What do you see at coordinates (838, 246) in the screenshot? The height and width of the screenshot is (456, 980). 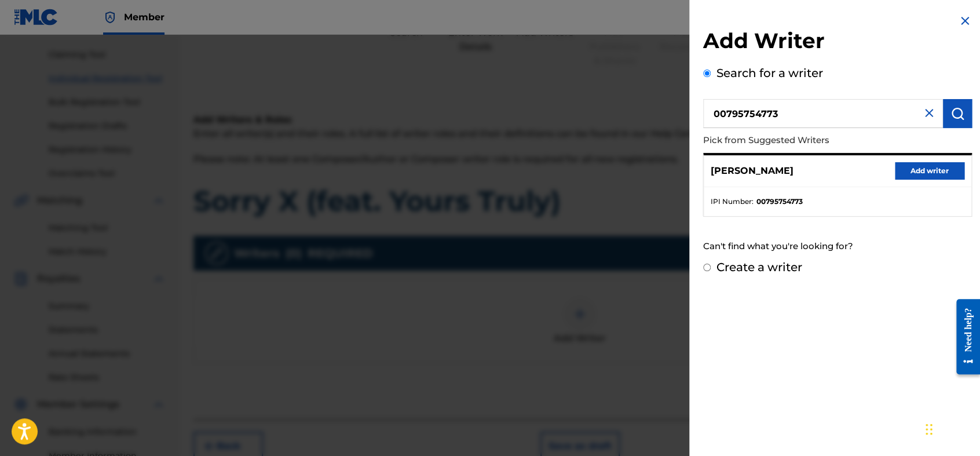 I see `div: Can't find what you're looking for?` at bounding box center [838, 246].